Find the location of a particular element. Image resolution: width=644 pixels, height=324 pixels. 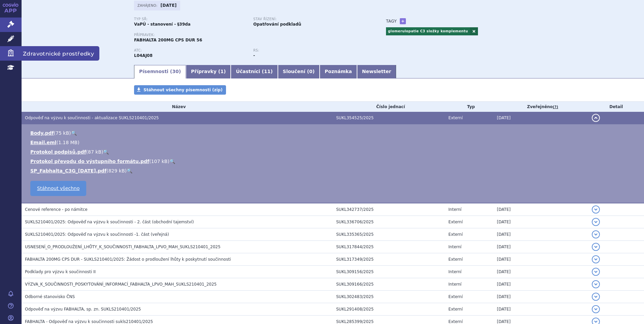

span: Podklady pro výzvu k součinnosti II is located at coordinates (60, 272).